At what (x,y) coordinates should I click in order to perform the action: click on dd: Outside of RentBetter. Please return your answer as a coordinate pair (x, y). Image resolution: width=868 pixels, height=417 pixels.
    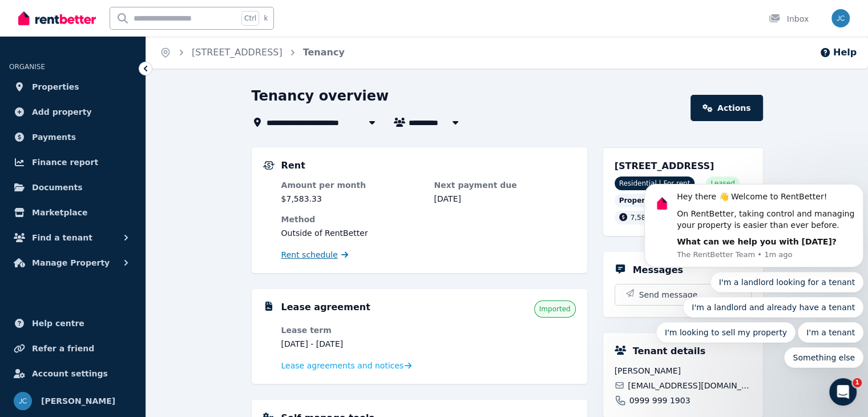
    Looking at the image, I should click on (429, 233).